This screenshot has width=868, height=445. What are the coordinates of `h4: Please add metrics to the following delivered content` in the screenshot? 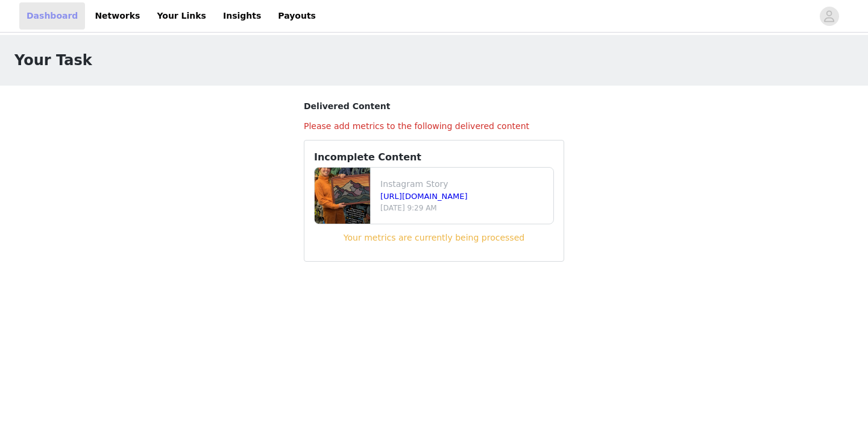 It's located at (434, 126).